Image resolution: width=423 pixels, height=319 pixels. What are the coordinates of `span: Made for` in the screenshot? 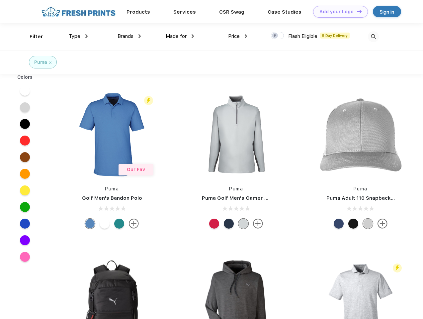 It's located at (176, 36).